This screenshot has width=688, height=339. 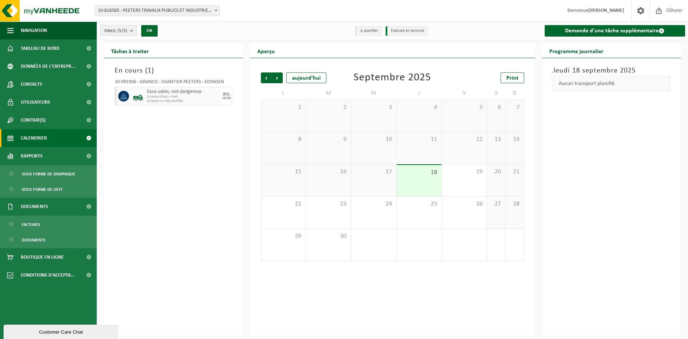 I want to click on h3: Jeudi 18 septembre 2025, so click(x=612, y=71).